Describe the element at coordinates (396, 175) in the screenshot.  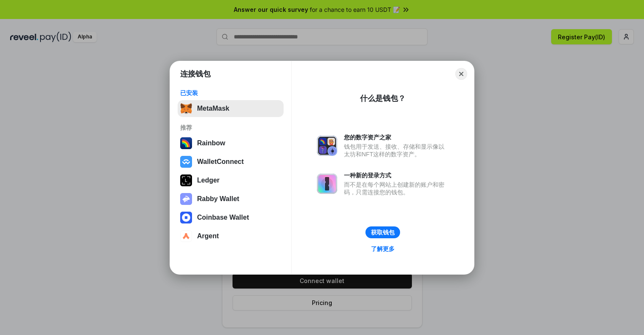
I see `div: 一种新的登录方式` at that location.